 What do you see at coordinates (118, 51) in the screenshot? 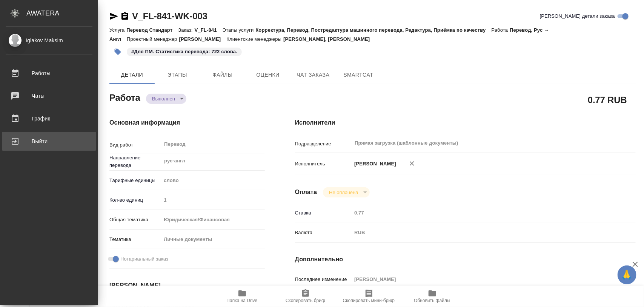
I see `button: Добавить тэг` at bounding box center [118, 51].